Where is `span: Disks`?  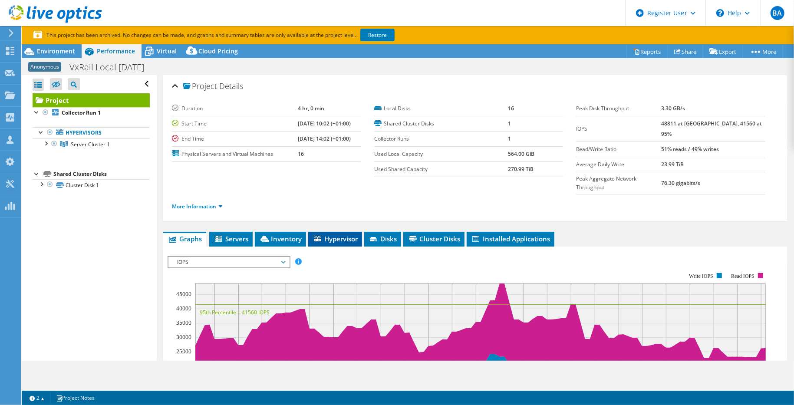 span: Disks is located at coordinates (382, 239).